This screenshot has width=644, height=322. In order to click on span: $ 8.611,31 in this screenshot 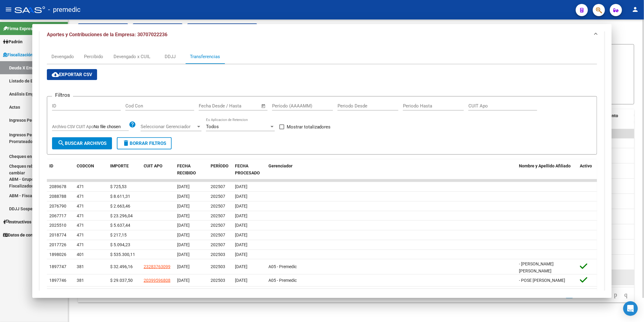, I will do `click(120, 196)`.